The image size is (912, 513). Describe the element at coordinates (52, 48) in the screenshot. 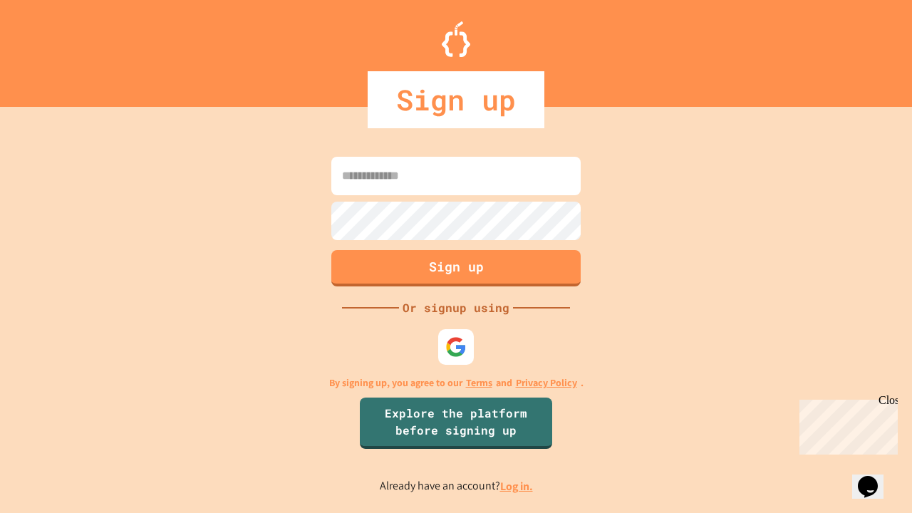

I see `div: Chat with us now!Close` at that location.